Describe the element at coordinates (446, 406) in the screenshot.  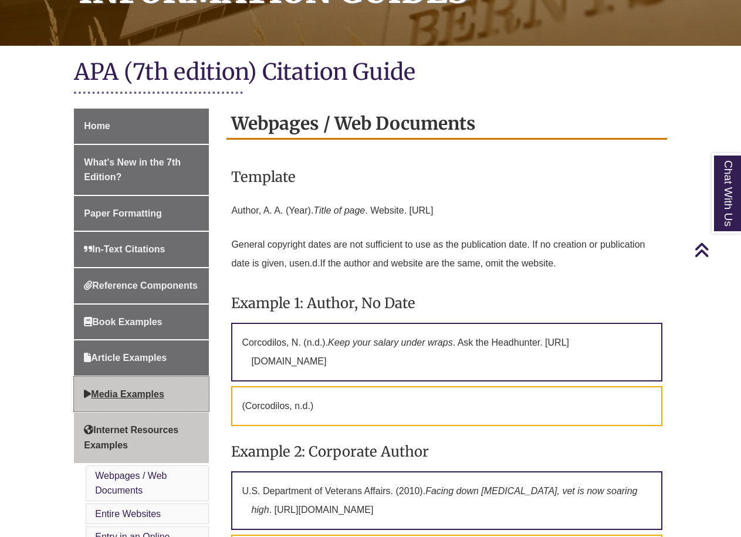
I see `p: (Corcodilos, n.d.)` at that location.